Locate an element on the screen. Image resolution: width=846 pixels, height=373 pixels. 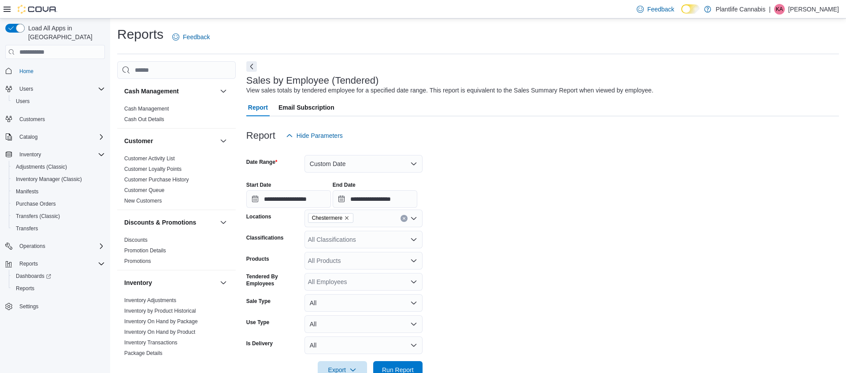
span: Discounts is located at coordinates (136, 240).